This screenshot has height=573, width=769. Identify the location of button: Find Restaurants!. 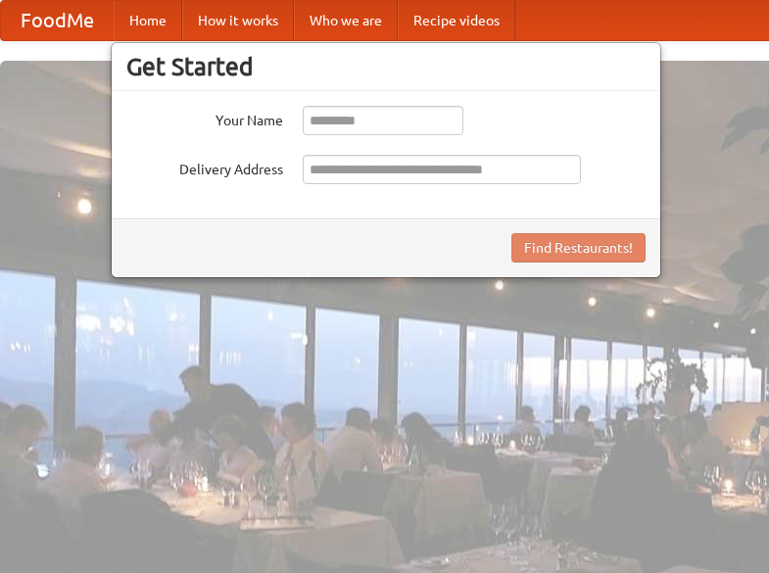
(578, 248).